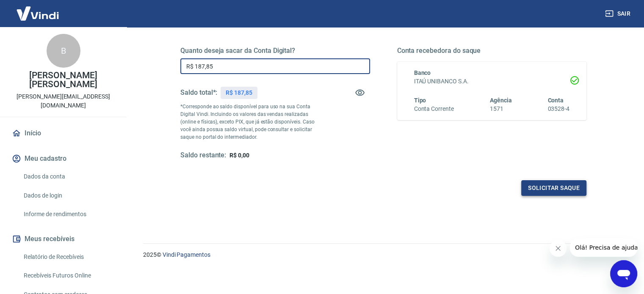 This screenshot has width=644, height=294. Describe the element at coordinates (501, 109) in the screenshot. I see `h6: 1571` at that location.